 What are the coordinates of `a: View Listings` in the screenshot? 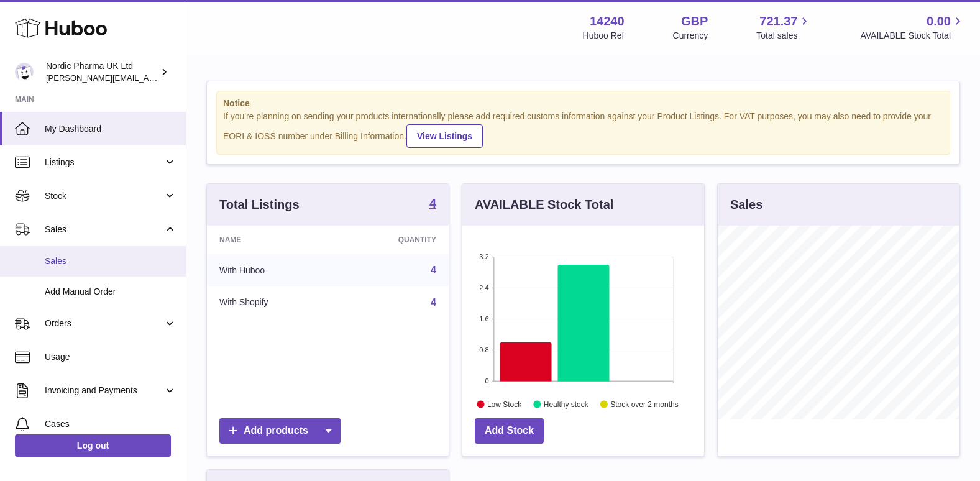 It's located at (444, 136).